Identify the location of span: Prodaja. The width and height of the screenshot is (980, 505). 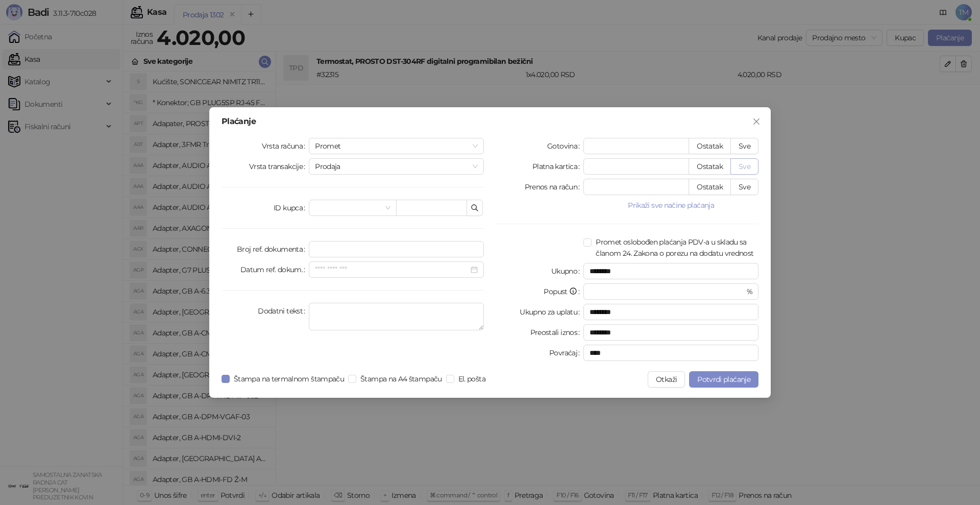
(396, 167).